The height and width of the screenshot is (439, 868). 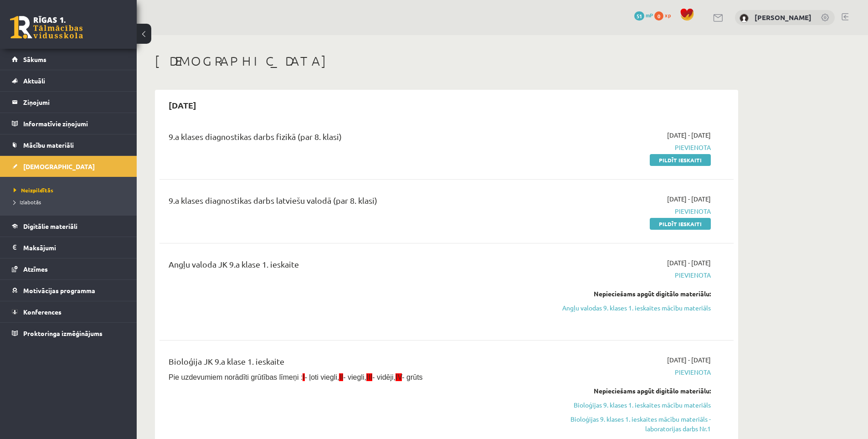 What do you see at coordinates (667, 15) in the screenshot?
I see `span: xp` at bounding box center [667, 15].